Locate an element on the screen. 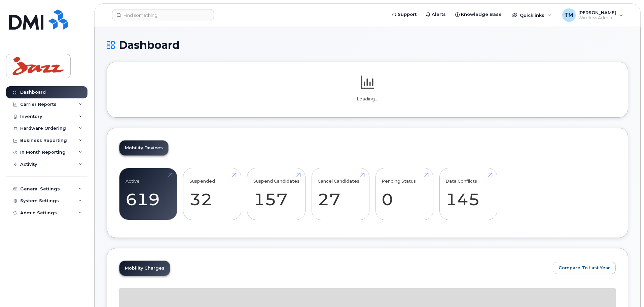 The height and width of the screenshot is (307, 644). h1: Dashboard is located at coordinates (368, 45).